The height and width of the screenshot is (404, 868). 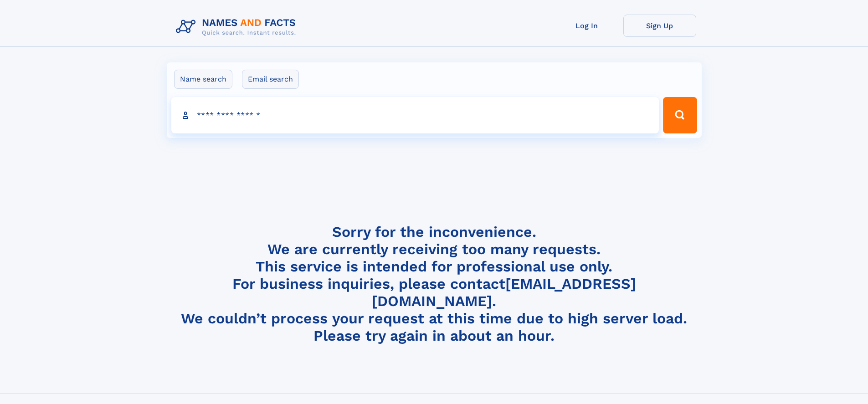 I want to click on img: Logo Names and Facts, so click(x=238, y=27).